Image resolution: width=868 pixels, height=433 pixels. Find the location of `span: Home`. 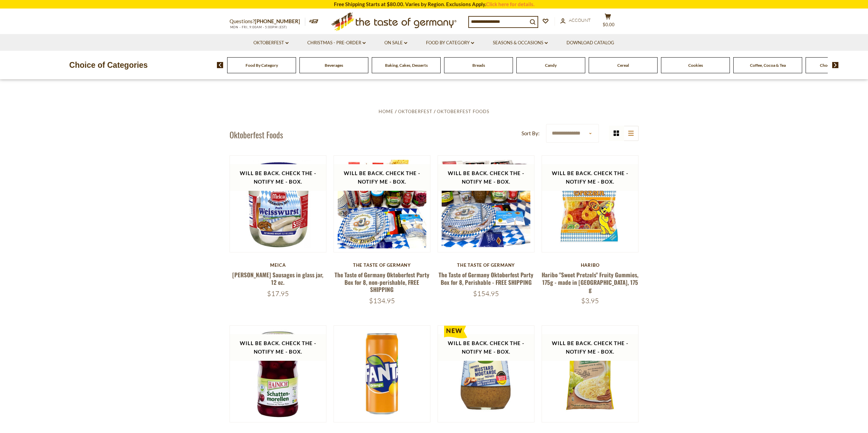

span: Home is located at coordinates (386, 111).